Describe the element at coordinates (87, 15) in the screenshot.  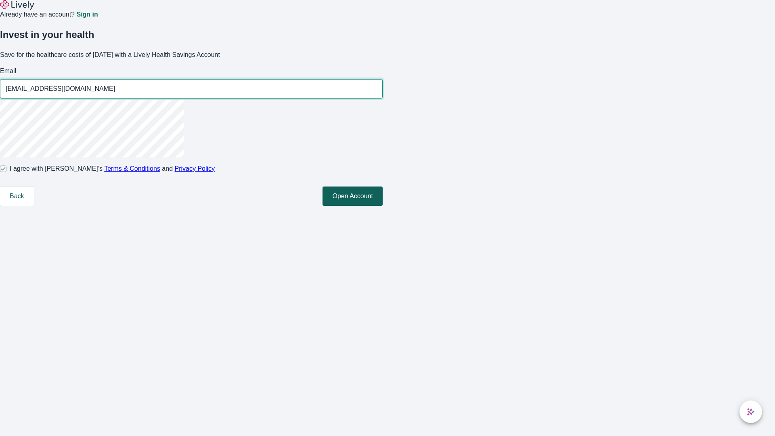
I see `a: Sign in` at that location.